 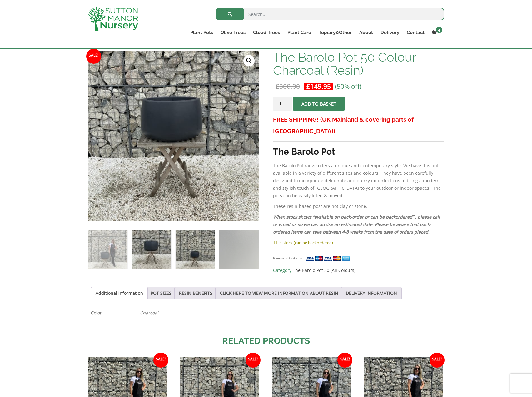 I want to click on img: The Barolo Pot 50 Colour Charcoal (Resin) - 5D0A5BBB 8398 4EAF BC80 A80DE3525F2B 1 105 c, so click(x=173, y=136).